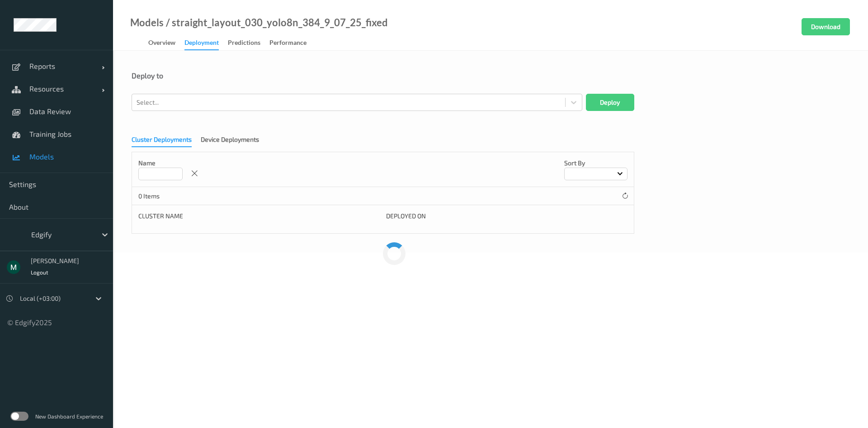 This screenshot has height=428, width=868. I want to click on button: Download, so click(826, 27).